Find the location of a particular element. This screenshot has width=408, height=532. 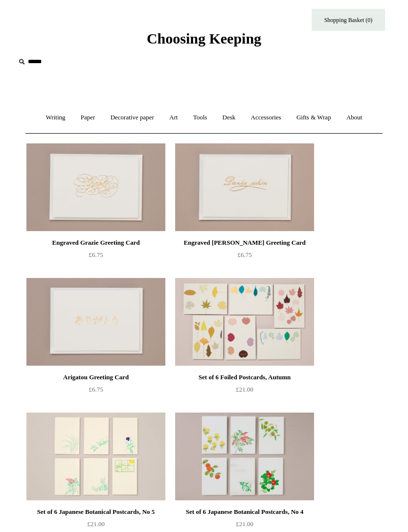

a: Decorative paper is located at coordinates (132, 118).